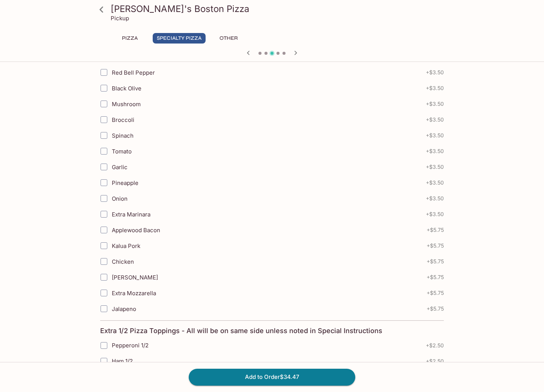 This screenshot has width=544, height=392. What do you see at coordinates (123, 119) in the screenshot?
I see `span: Broccoli` at bounding box center [123, 119].